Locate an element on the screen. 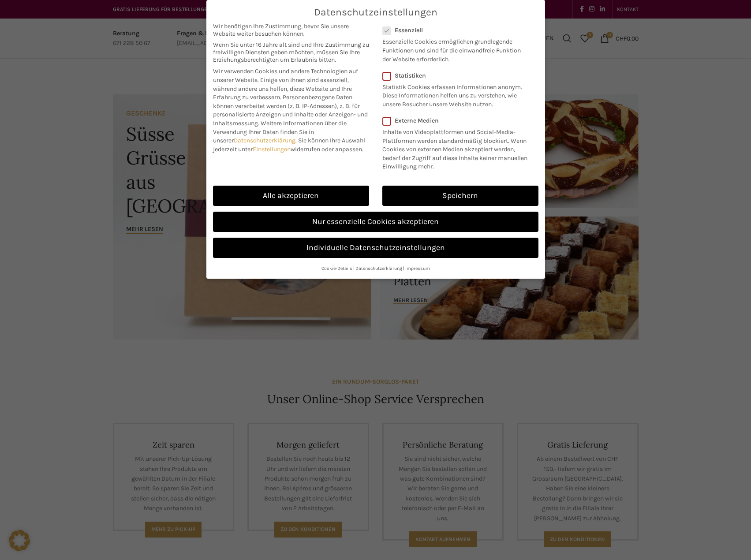 Image resolution: width=751 pixels, height=560 pixels. a: Nur essenzielle Cookies akzeptieren is located at coordinates (376, 222).